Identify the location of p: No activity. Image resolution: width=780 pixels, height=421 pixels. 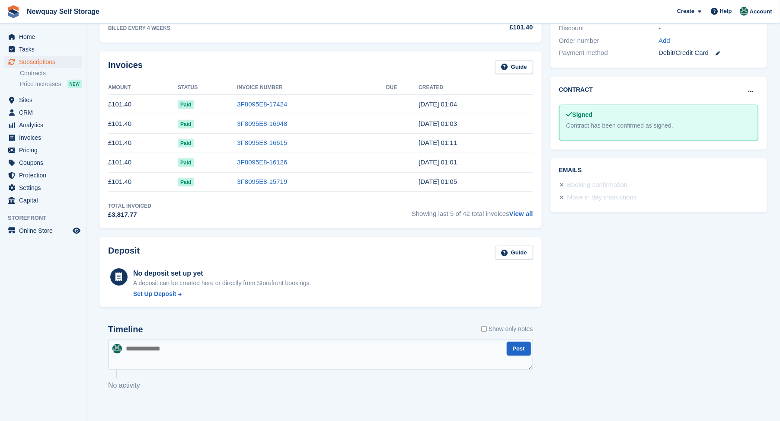
(321, 385).